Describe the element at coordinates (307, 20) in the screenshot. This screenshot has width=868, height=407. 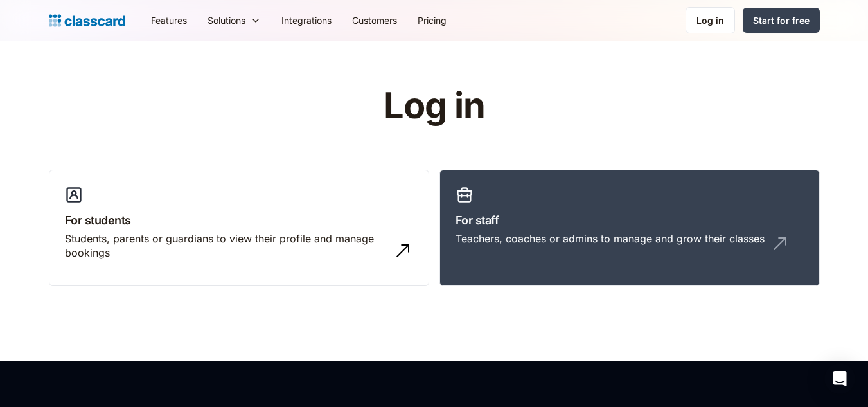
I see `a: Integrations` at that location.